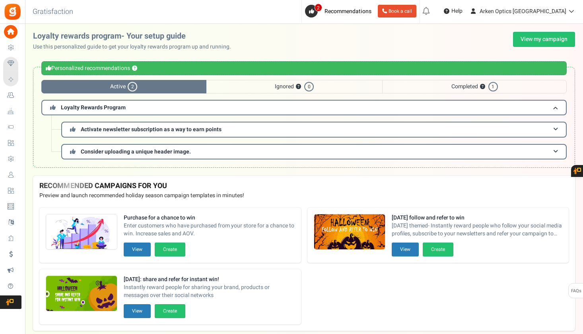  Describe the element at coordinates (475, 87) in the screenshot. I see `span: Completed` at that location.